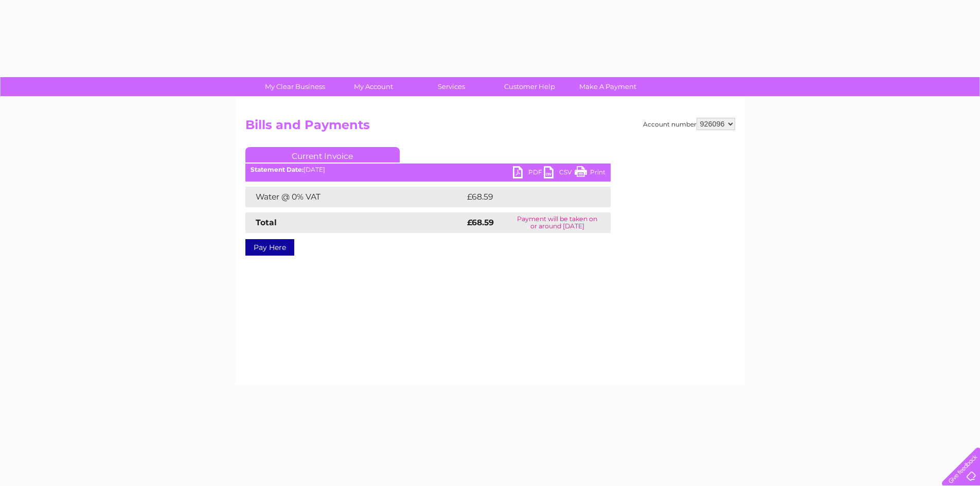  What do you see at coordinates (529, 87) in the screenshot?
I see `a: Customer Help` at bounding box center [529, 87].